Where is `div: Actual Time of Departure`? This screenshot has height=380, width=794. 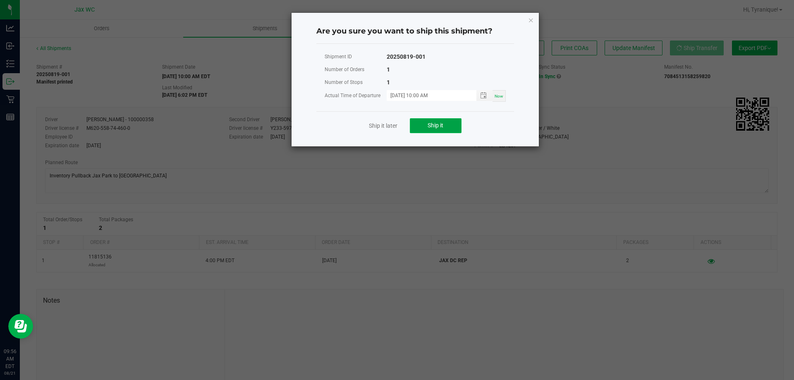
div: Actual Time of Departure is located at coordinates (356, 96).